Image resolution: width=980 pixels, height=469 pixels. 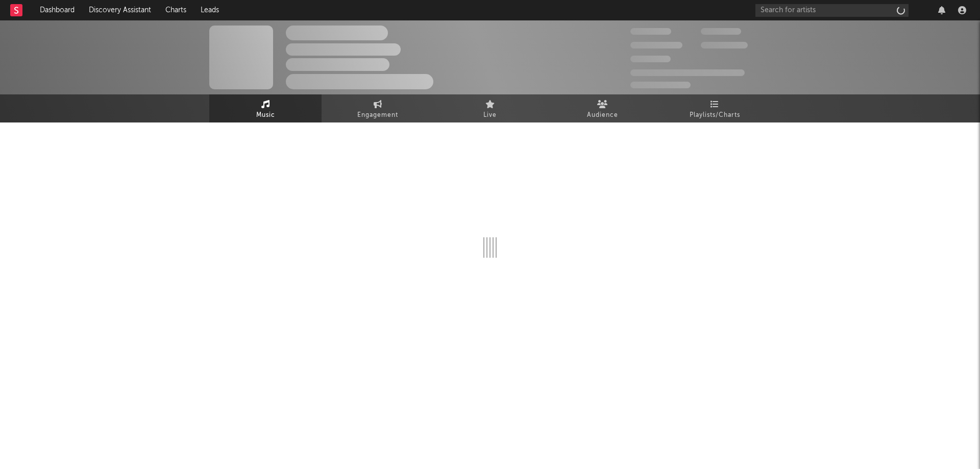 What do you see at coordinates (490, 109) in the screenshot?
I see `a: Live` at bounding box center [490, 109].